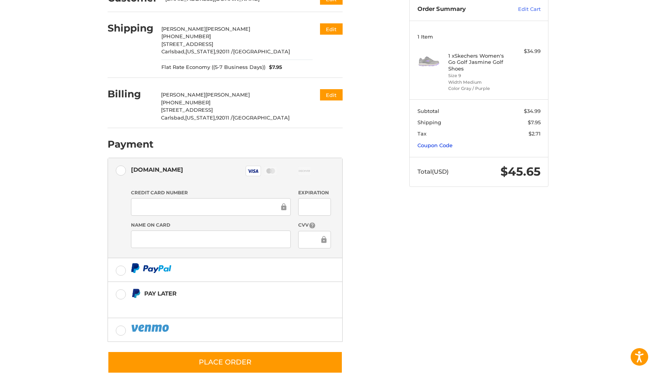 Image resolution: width=656 pixels, height=389 pixels. Describe the element at coordinates (314, 225) in the screenshot. I see `label: CVV` at that location.